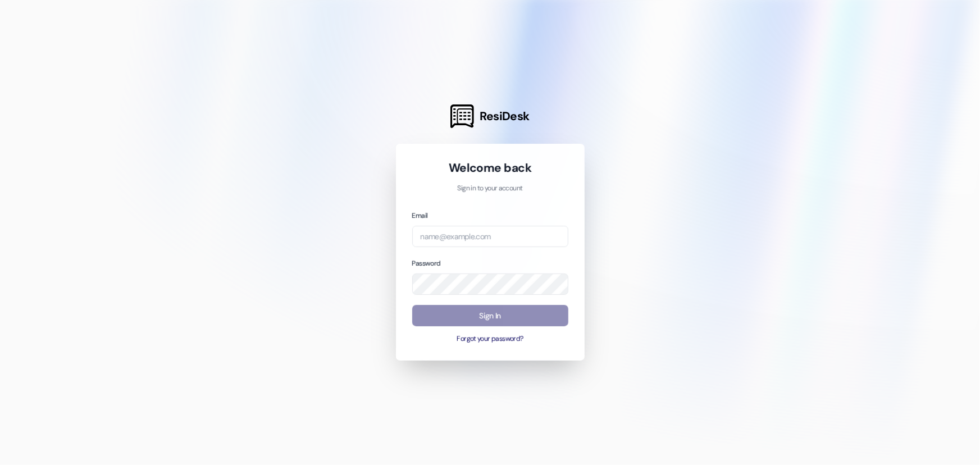  What do you see at coordinates (490, 339) in the screenshot?
I see `button: Forgot your password?` at bounding box center [490, 339].